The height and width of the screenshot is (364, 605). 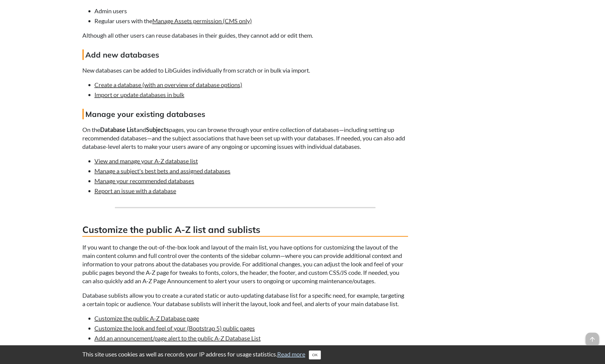 I want to click on h4: Manage your existing databases, so click(x=246, y=114).